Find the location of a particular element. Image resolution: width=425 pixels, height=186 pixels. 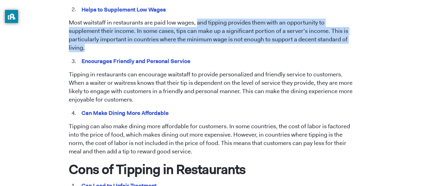

mark: Encourages Friendly and Personal Service is located at coordinates (136, 61).